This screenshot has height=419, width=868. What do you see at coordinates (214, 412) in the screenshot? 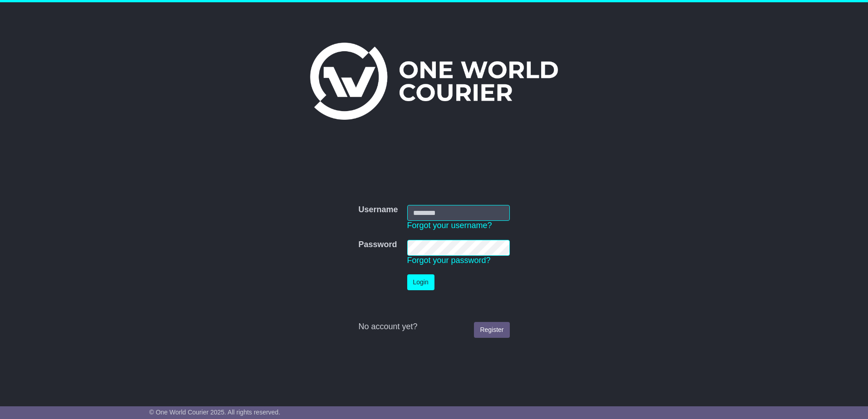
I see `span: © One World Courier 2025. All rights reserved.` at bounding box center [214, 412].